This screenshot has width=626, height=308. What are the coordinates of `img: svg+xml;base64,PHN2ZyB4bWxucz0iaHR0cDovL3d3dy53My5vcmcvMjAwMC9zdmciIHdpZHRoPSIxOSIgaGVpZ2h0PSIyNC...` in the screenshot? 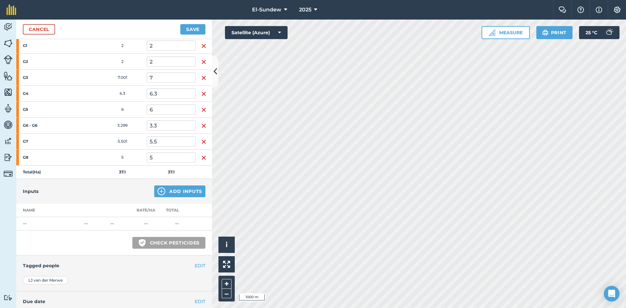 It's located at (545, 33).